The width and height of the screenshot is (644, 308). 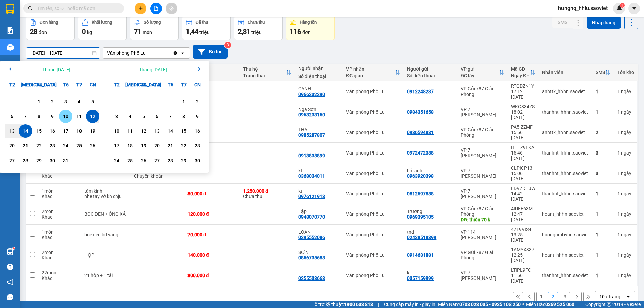 I want to click on button: Previous month., so click(x=12, y=69).